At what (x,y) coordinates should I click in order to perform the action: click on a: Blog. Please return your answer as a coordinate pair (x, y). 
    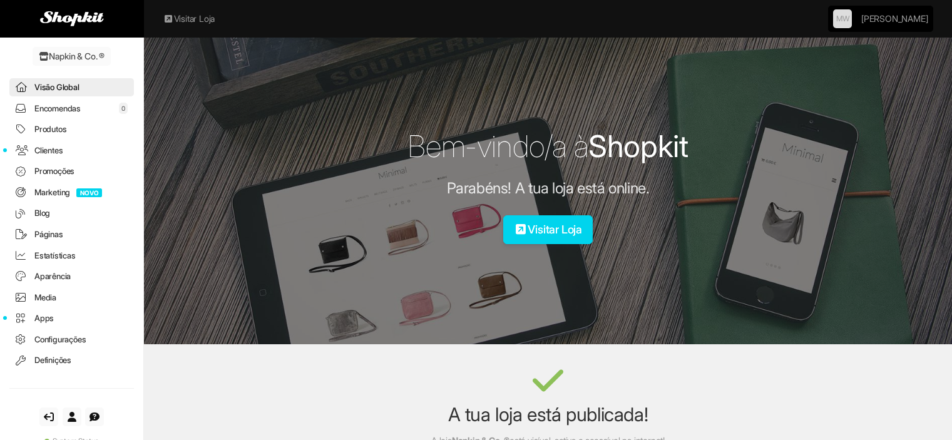
    Looking at the image, I should click on (71, 213).